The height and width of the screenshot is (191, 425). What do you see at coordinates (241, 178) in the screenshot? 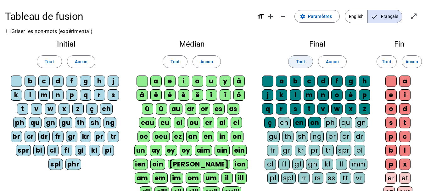
I see `div: ill` at bounding box center [241, 178].